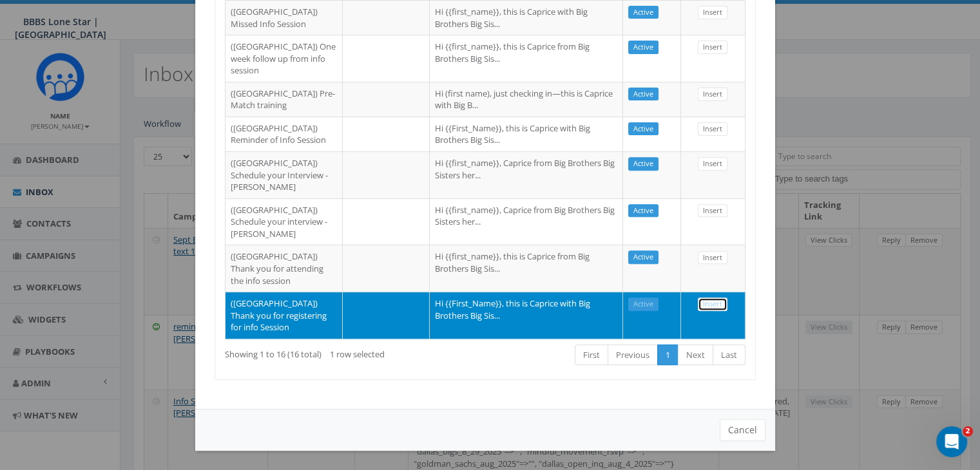 Image resolution: width=980 pixels, height=470 pixels. What do you see at coordinates (632, 355) in the screenshot?
I see `a: Previous` at bounding box center [632, 355].